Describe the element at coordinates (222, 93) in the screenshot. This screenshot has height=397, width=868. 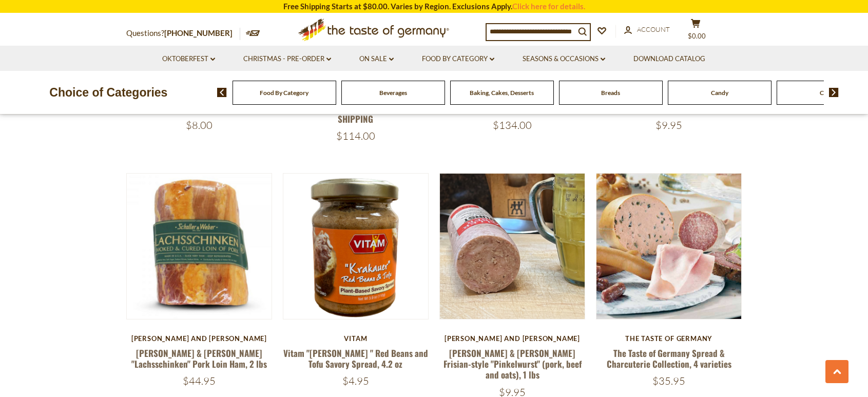
I see `img: previous arrow` at that location.